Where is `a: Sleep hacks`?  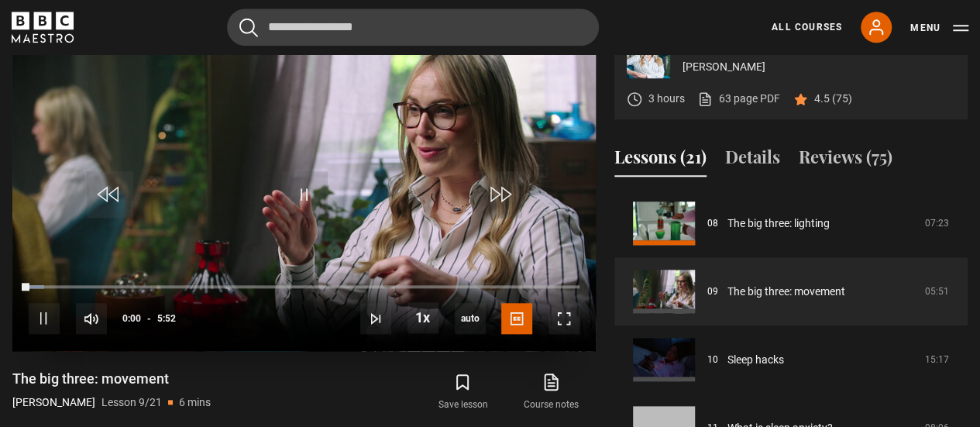 a: Sleep hacks is located at coordinates (756, 359).